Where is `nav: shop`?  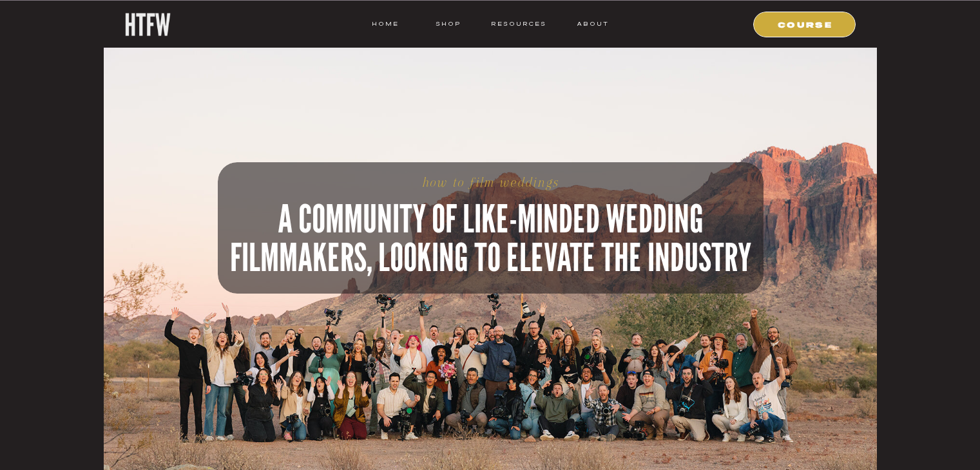
nav: shop is located at coordinates (448, 24).